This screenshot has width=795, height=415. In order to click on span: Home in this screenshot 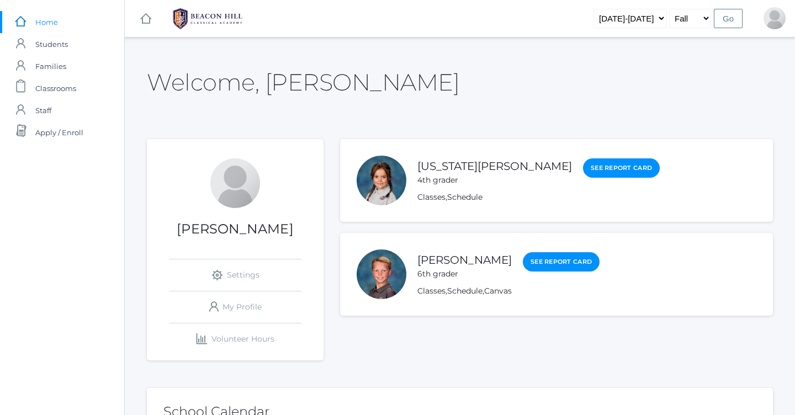, I will do `click(46, 22)`.